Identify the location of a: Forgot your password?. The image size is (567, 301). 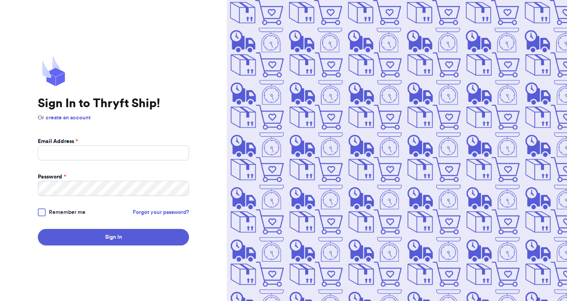
(161, 212).